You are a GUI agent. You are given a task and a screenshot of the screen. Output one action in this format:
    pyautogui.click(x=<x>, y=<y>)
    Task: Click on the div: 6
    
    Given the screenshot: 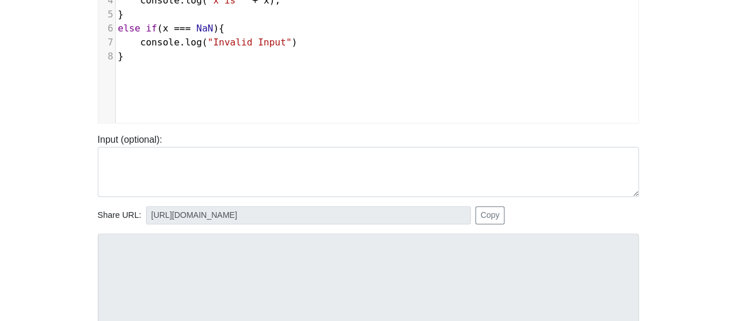 What is the action you would take?
    pyautogui.click(x=106, y=29)
    